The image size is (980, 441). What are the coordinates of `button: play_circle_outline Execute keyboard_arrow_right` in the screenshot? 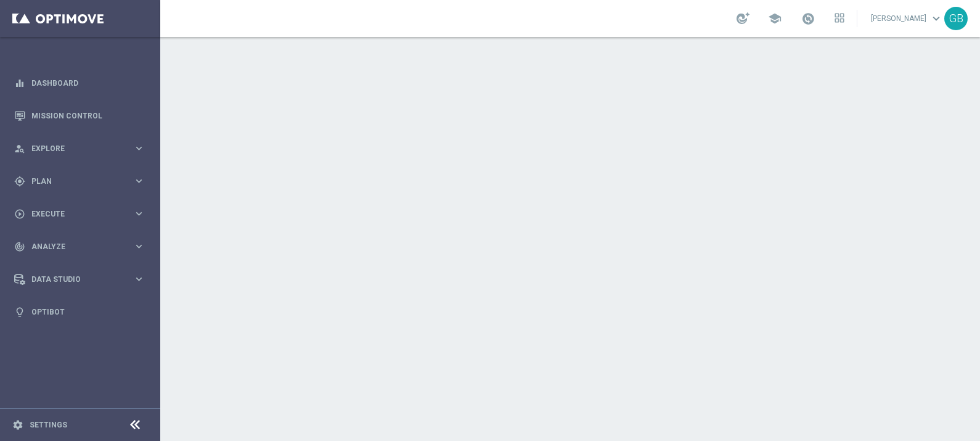 It's located at (80, 214).